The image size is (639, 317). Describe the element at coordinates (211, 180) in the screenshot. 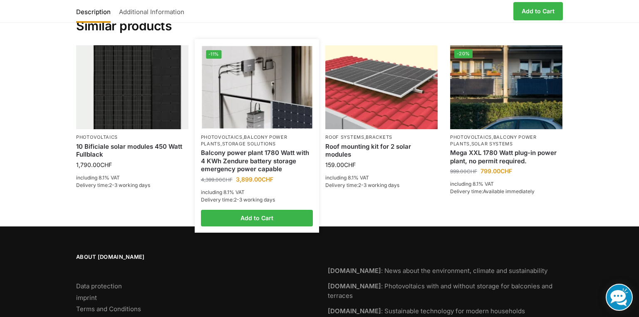

I see `font: 4,399.00` at that location.